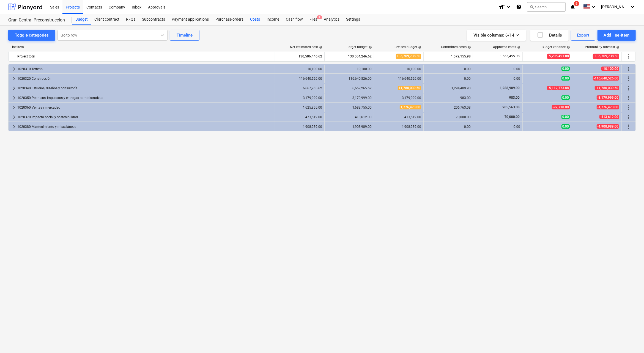  Describe the element at coordinates (507, 47) in the screenshot. I see `div: Approved costs` at that location.